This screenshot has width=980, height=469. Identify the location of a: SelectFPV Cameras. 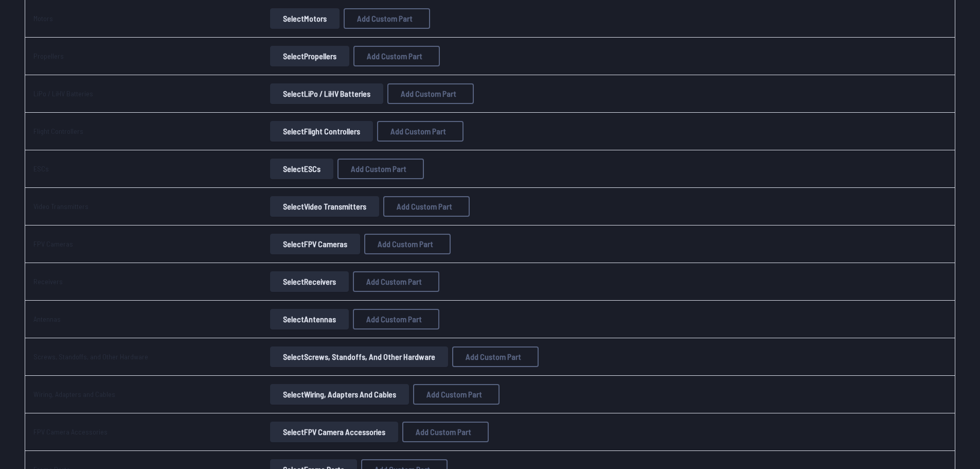
(315, 244).